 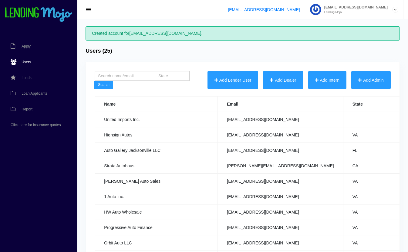 I want to click on span: Users, so click(x=26, y=62).